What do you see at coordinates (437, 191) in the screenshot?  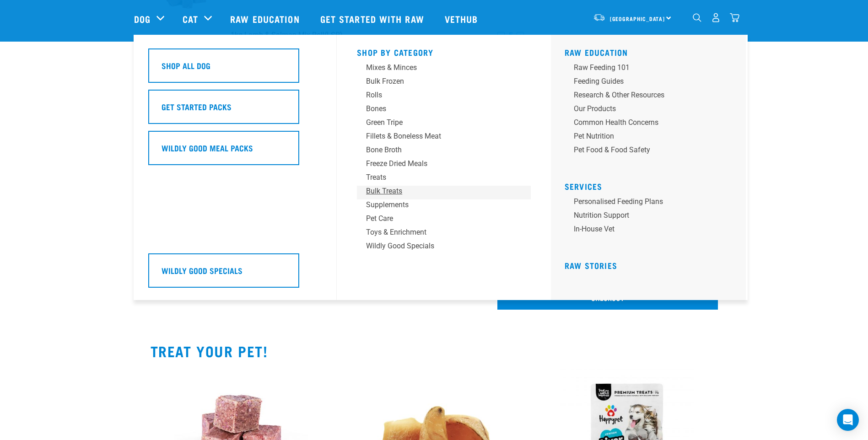 I see `div: Bulk Treats` at bounding box center [437, 191].